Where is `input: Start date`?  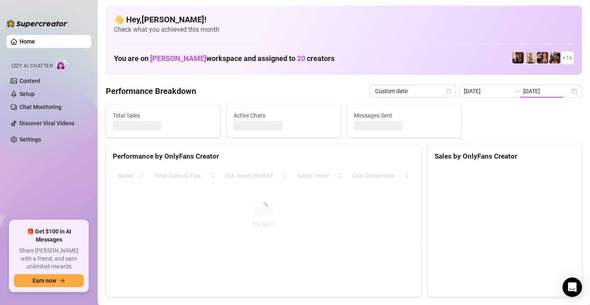 input: Start date is located at coordinates (487, 91).